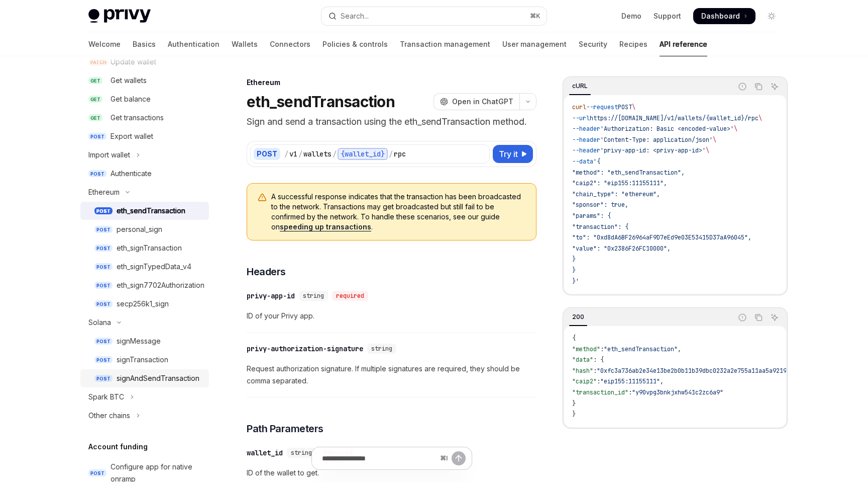 The height and width of the screenshot is (482, 868). What do you see at coordinates (318, 154) in the screenshot?
I see `div: wallets` at bounding box center [318, 154].